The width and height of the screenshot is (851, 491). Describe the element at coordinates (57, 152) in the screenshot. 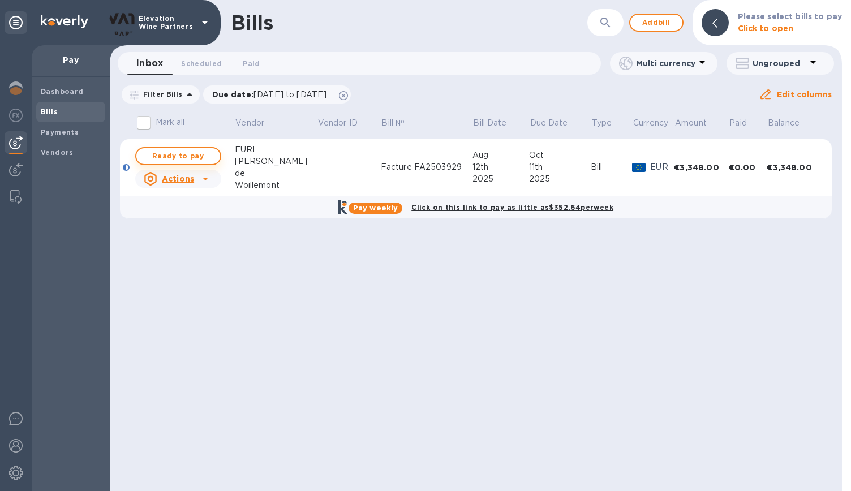

I see `b: Vendors` at that location.